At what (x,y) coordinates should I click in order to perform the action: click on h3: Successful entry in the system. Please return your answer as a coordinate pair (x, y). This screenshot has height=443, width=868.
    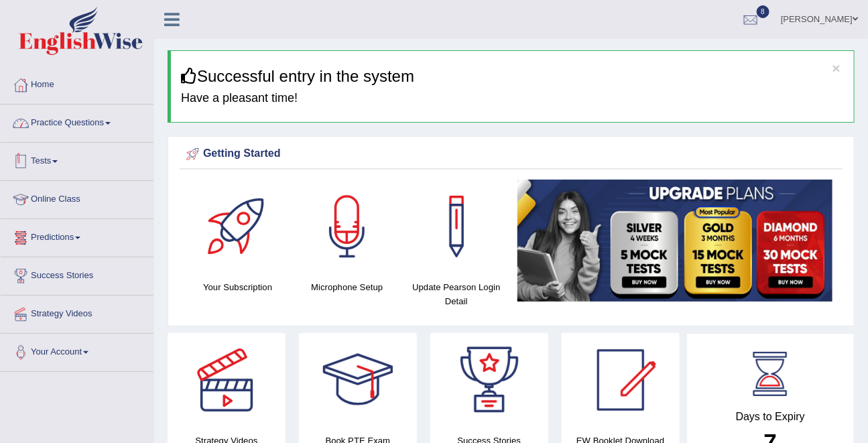
    Looking at the image, I should click on (512, 76).